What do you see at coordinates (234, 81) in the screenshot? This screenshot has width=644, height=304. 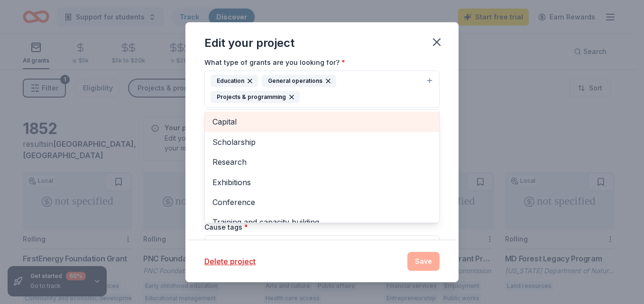 I see `div: Education` at bounding box center [234, 81].